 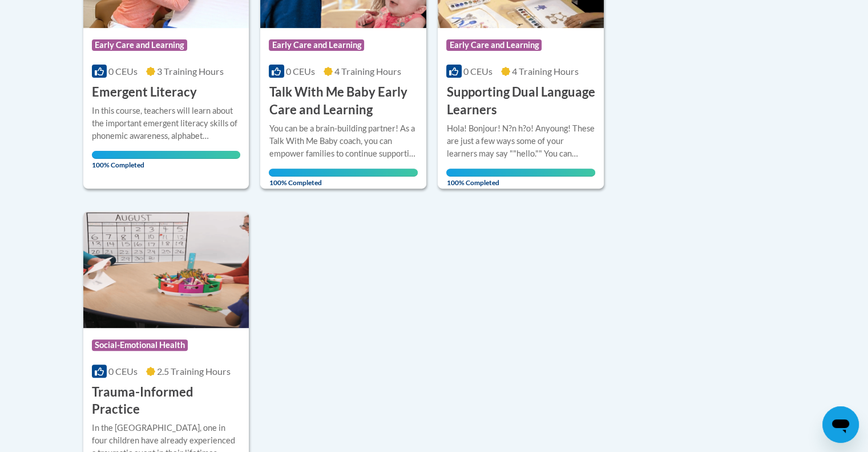 What do you see at coordinates (145, 91) in the screenshot?
I see `h3: Emergent Literacy` at bounding box center [145, 91].